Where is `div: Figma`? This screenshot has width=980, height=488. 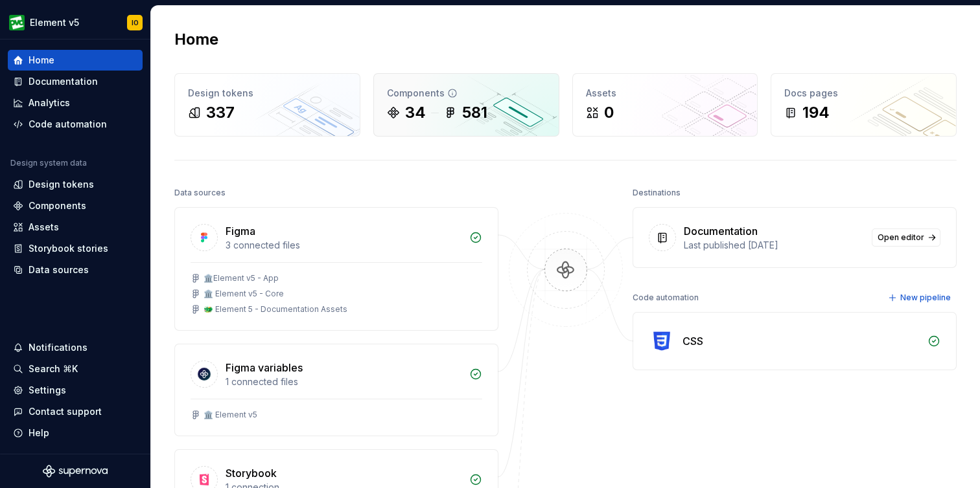 div: Figma is located at coordinates (241, 231).